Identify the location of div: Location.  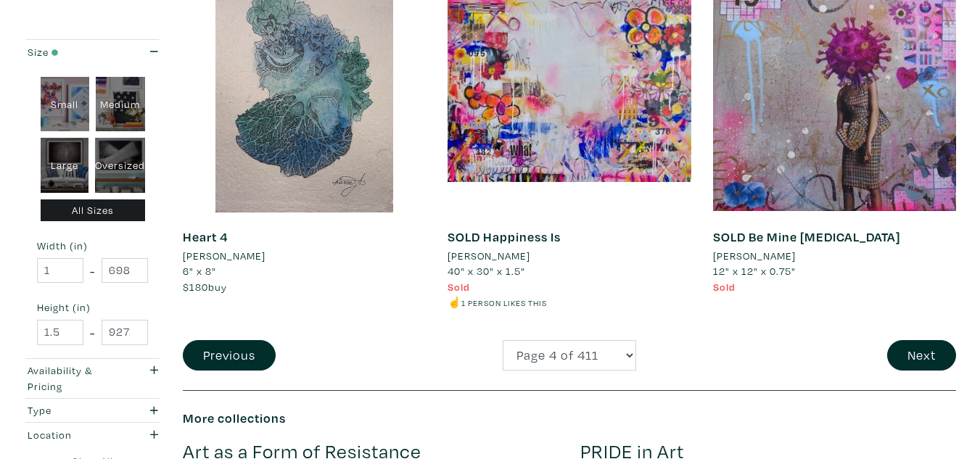
(74, 435).